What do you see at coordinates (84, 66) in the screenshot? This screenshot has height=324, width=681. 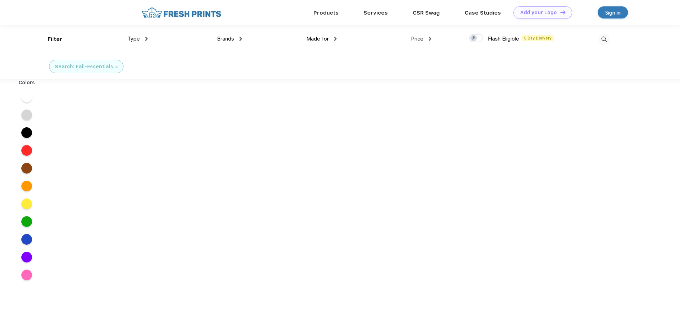 I see `div: Search: Fall-Essentials` at bounding box center [84, 66].